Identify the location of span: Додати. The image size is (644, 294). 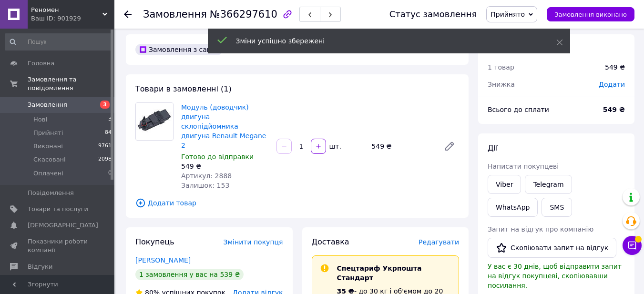
(612, 84).